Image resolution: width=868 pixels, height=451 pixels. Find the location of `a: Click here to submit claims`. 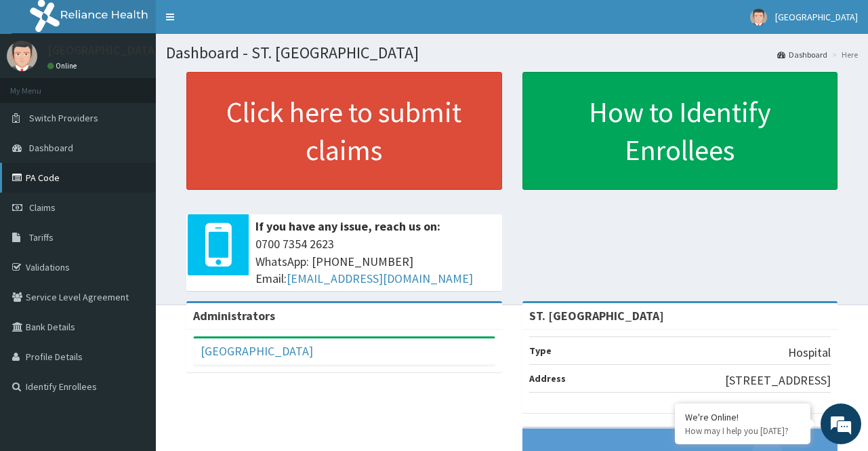

a: Click here to submit claims is located at coordinates (344, 131).